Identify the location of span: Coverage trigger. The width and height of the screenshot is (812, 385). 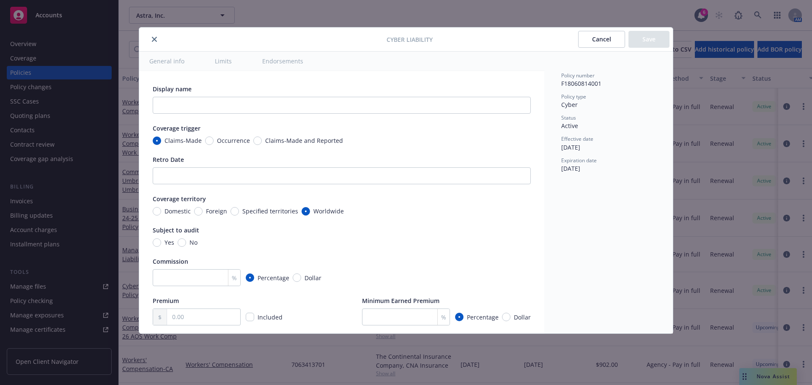
(176, 128).